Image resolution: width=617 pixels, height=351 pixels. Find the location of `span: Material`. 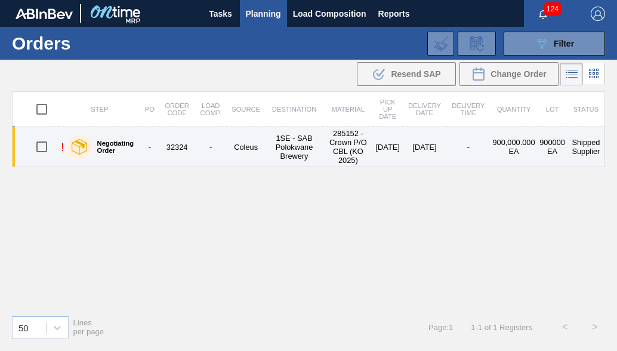

span: Material is located at coordinates (348, 109).